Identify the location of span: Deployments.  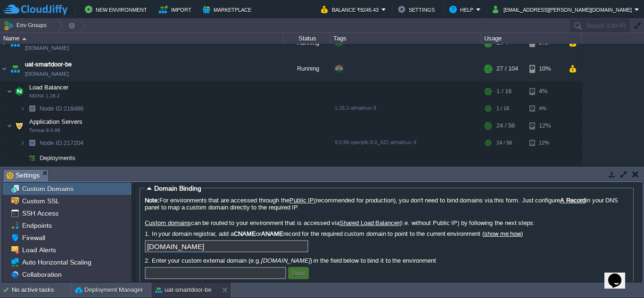
(57, 158).